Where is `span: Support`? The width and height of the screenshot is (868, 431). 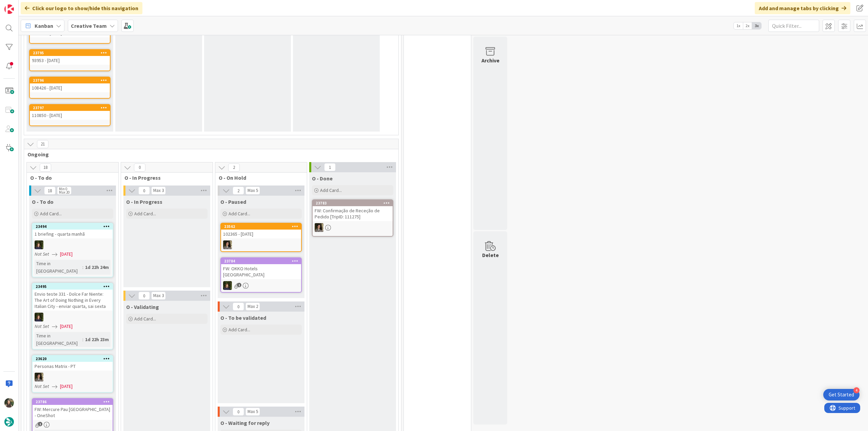 span: Support is located at coordinates (22, 5).